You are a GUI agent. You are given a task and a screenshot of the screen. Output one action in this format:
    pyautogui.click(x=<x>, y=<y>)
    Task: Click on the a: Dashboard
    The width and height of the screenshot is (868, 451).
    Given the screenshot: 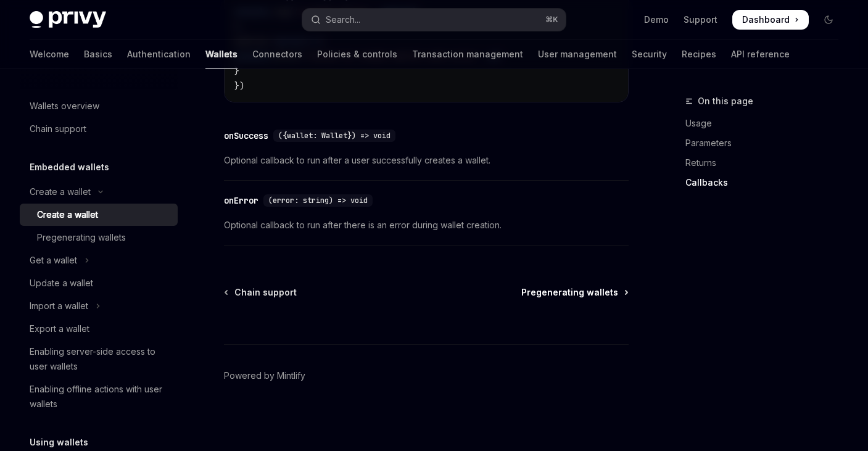 What is the action you would take?
    pyautogui.click(x=770, y=19)
    